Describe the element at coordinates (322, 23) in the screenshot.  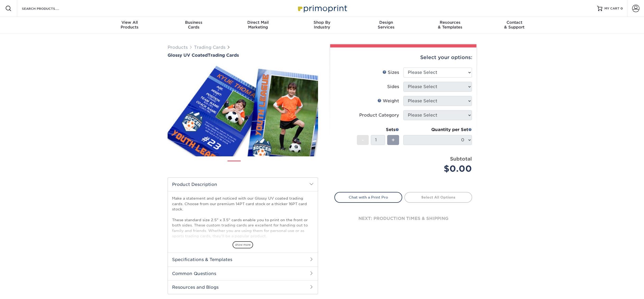
I see `span: Shop By` at that location.